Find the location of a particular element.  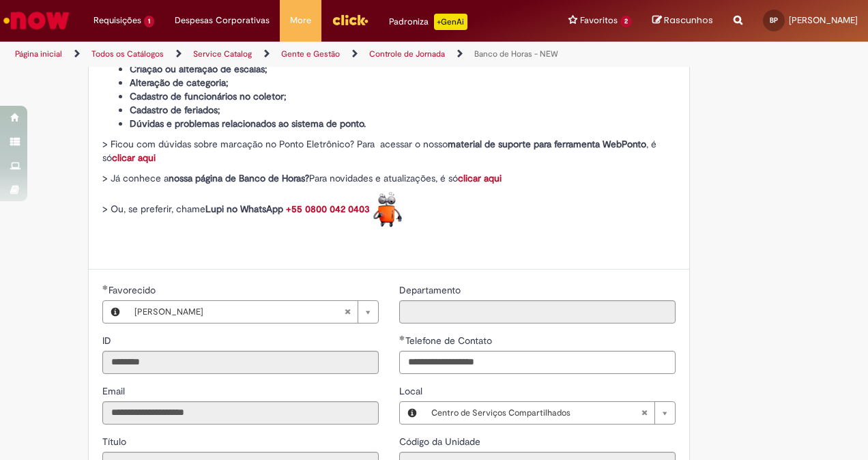

span: Requisições is located at coordinates (117, 21).